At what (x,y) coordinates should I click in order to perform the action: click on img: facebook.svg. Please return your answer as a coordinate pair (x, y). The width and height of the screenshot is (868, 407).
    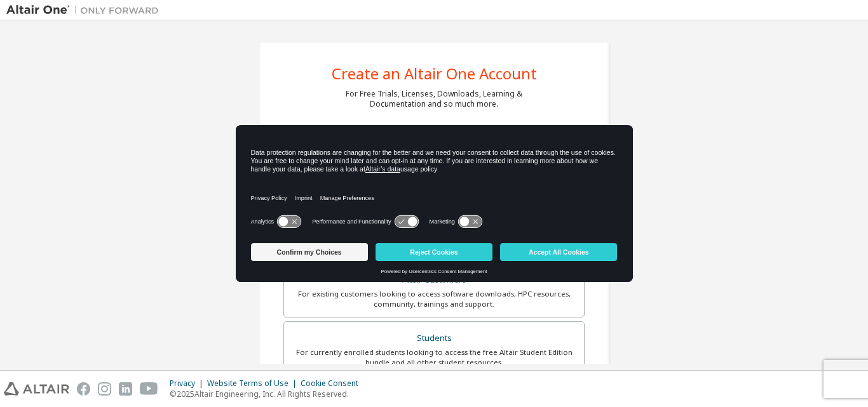
    Looking at the image, I should click on (83, 389).